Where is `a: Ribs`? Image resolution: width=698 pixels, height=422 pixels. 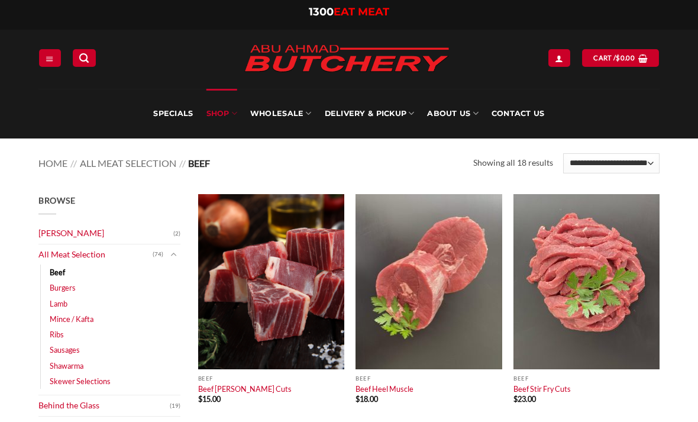 a: Ribs is located at coordinates (57, 334).